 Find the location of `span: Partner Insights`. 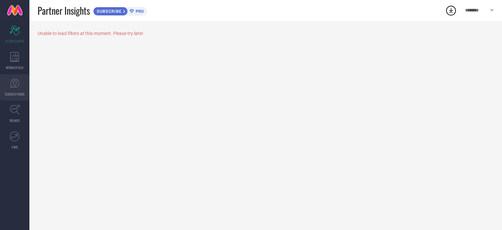

span: Partner Insights is located at coordinates (64, 10).